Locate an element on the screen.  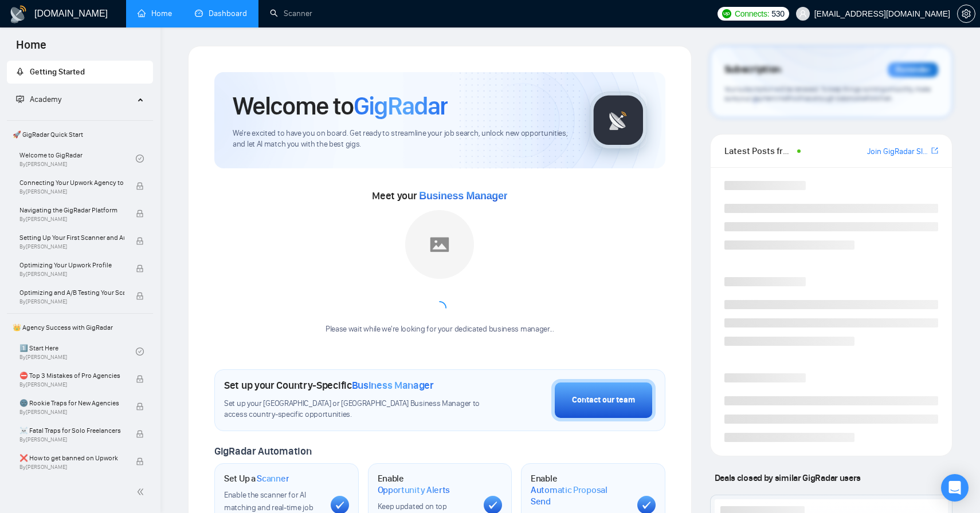
img: logo is located at coordinates (18, 15).